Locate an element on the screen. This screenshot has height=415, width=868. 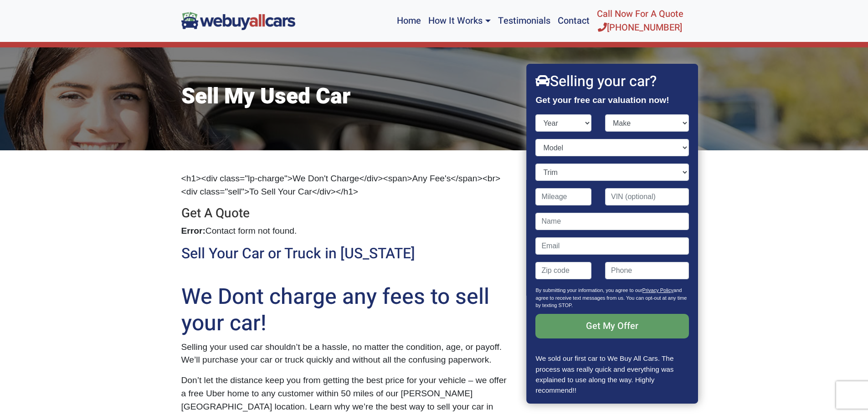
a: Home is located at coordinates (409, 21).